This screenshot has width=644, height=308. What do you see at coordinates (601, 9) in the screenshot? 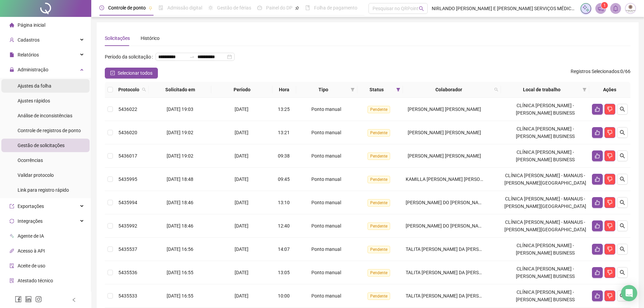
I see `span: notification` at bounding box center [601, 9].